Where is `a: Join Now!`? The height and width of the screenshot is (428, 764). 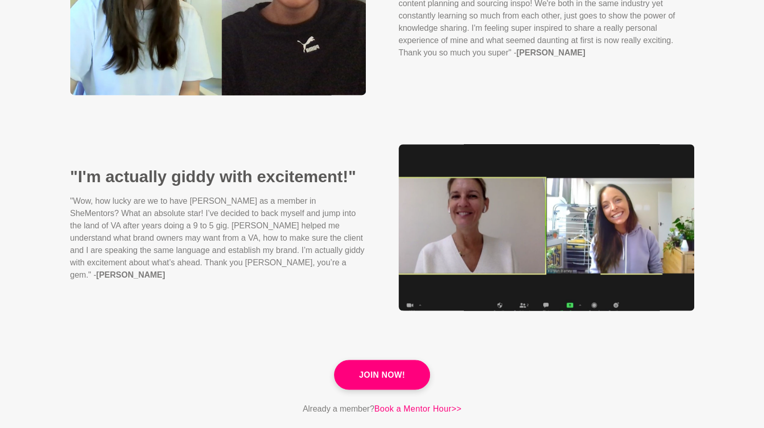
a: Join Now! is located at coordinates (382, 375).